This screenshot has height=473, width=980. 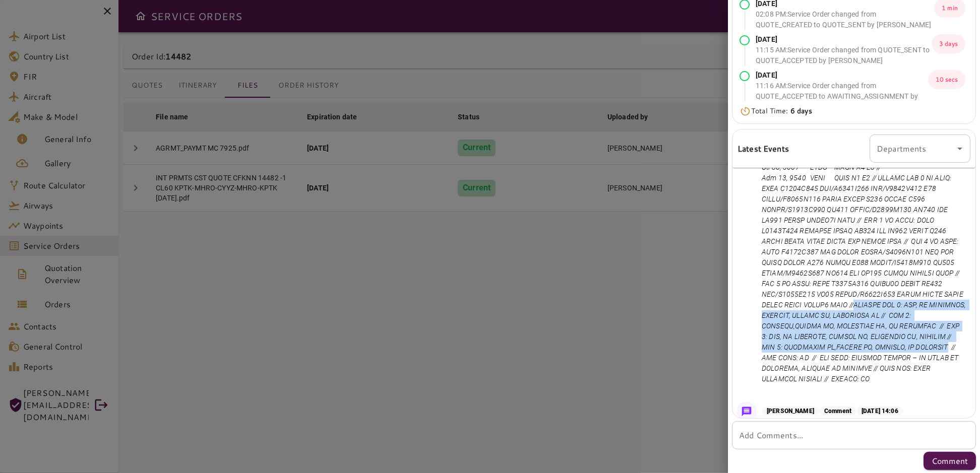 I want to click on p: LO: 39474 // Ips 61, 3194 DOLO SITA C7 A2 // Eli 92, 7073 SEDD EIUS T6 I8 // Utl 86, 3667 ETDO MA..., so click(x=864, y=262).